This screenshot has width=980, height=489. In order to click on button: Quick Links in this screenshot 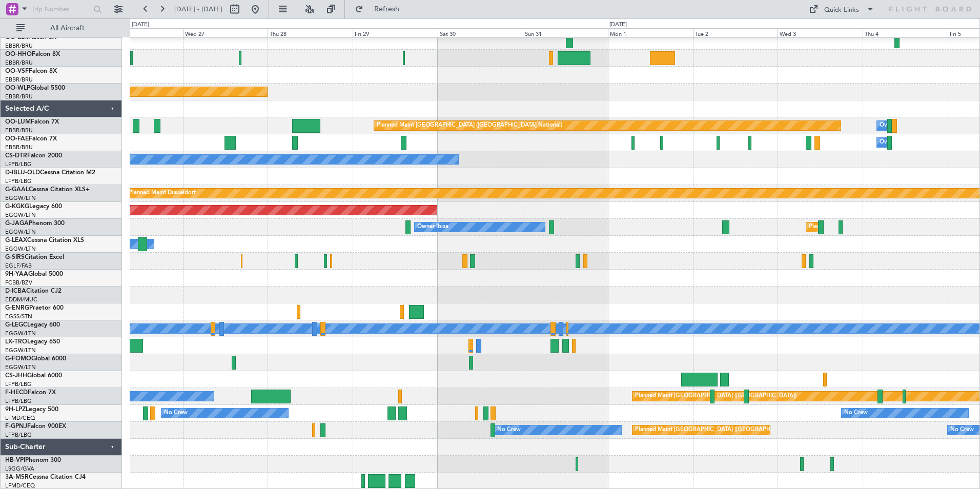, I will do `click(841, 9)`.